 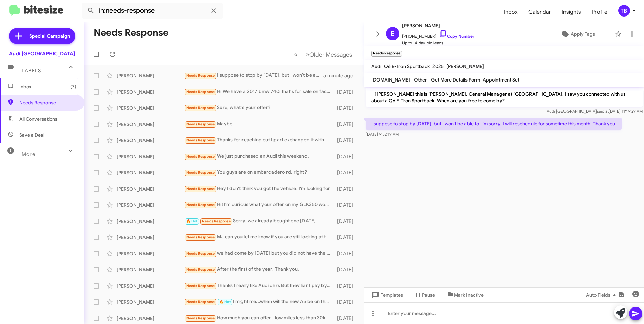 What do you see at coordinates (328, 54) in the screenshot?
I see `button: Next` at bounding box center [328, 54].